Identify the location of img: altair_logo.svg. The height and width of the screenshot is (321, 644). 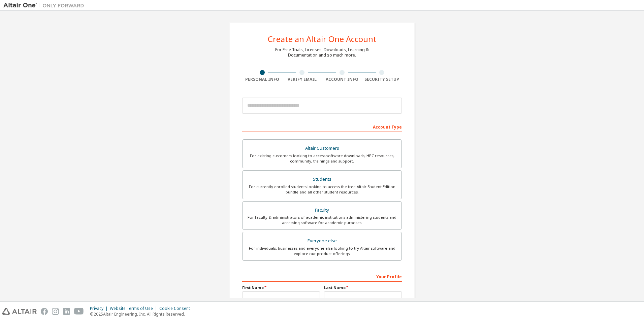
(19, 312).